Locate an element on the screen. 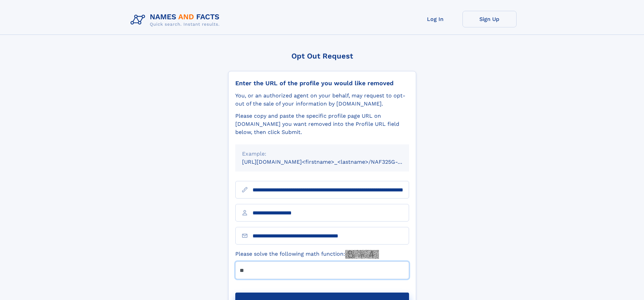 The width and height of the screenshot is (644, 300). div: Enter the URL of the profile you would like removed is located at coordinates (322, 83).